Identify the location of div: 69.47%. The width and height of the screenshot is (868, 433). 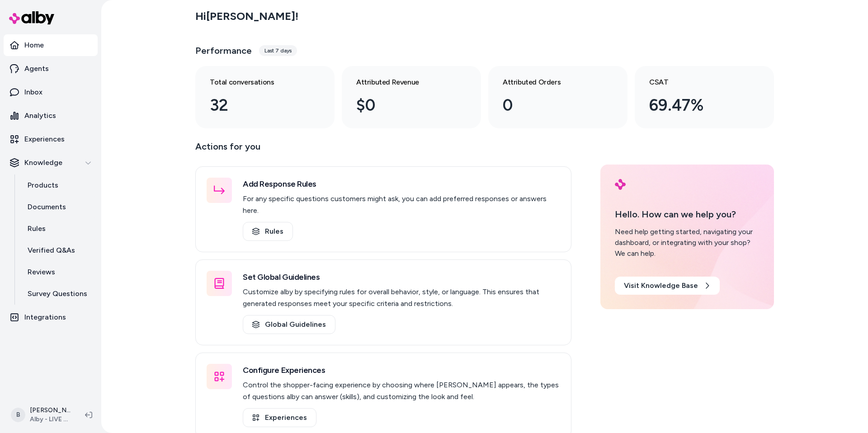
(697, 105).